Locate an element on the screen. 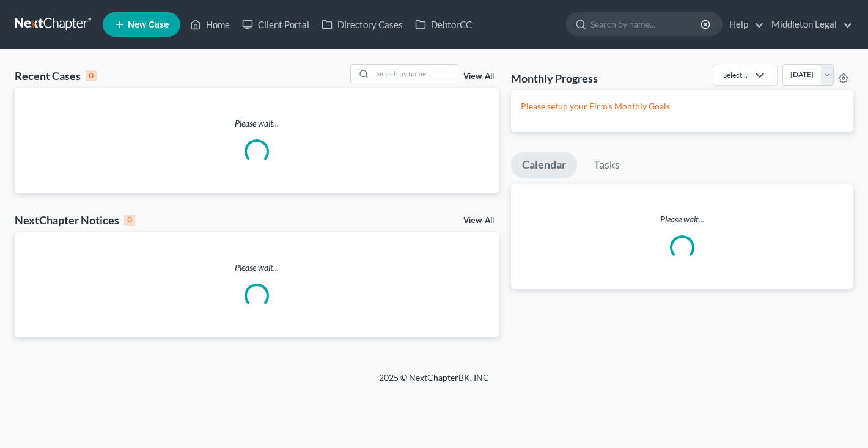 The height and width of the screenshot is (448, 868). a: Calendar is located at coordinates (545, 165).